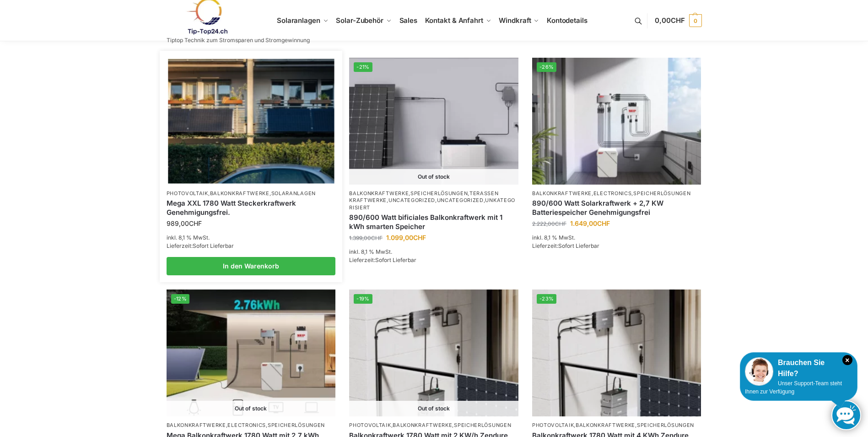 This screenshot has width=868, height=437. What do you see at coordinates (454, 20) in the screenshot?
I see `span: Kontakt & Anfahrt` at bounding box center [454, 20].